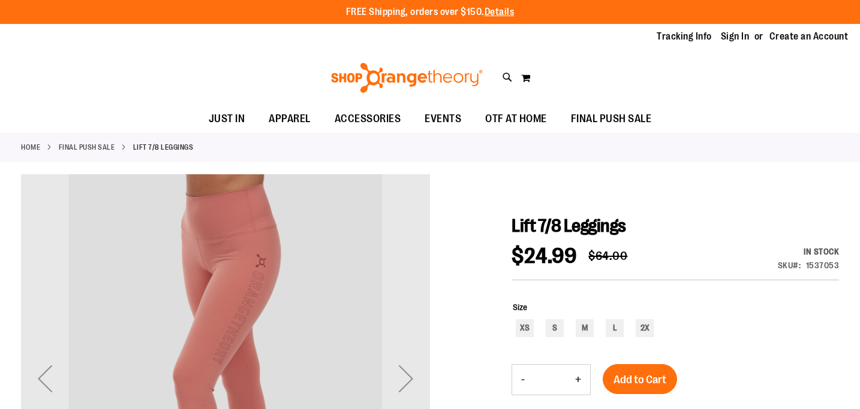 The width and height of the screenshot is (860, 409). Describe the element at coordinates (822, 266) in the screenshot. I see `div: 1537053` at that location.